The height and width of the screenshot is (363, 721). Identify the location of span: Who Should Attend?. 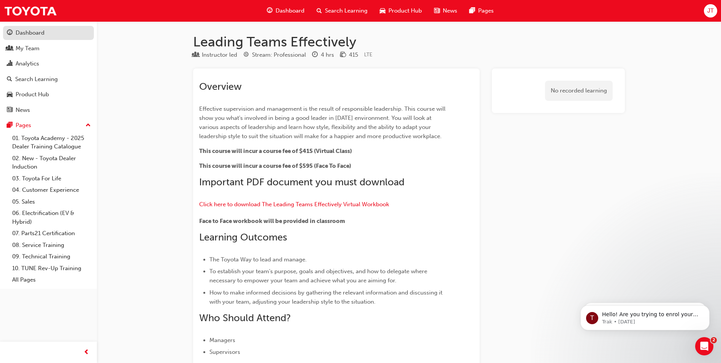
(245, 317).